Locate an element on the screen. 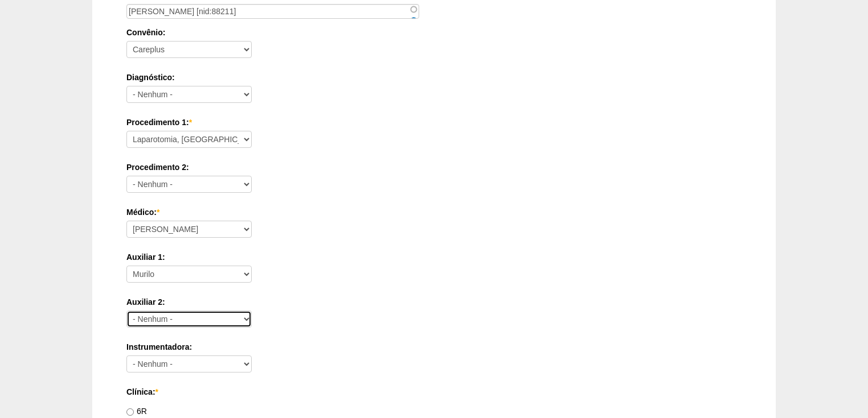 Image resolution: width=868 pixels, height=418 pixels. label: Clínica: is located at coordinates (434, 392).